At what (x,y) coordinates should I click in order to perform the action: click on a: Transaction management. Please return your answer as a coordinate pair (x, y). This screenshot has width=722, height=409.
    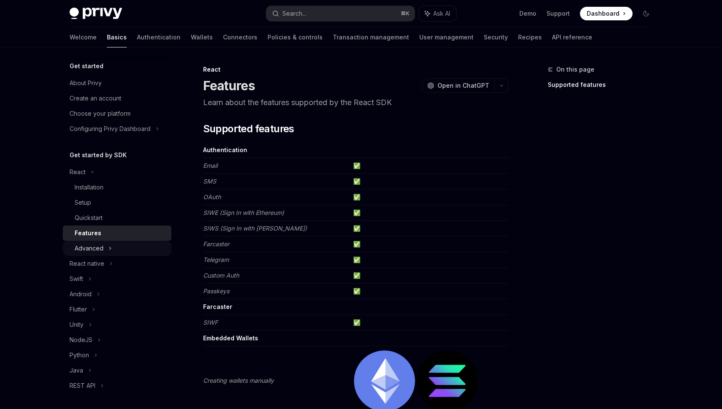
    Looking at the image, I should click on (371, 37).